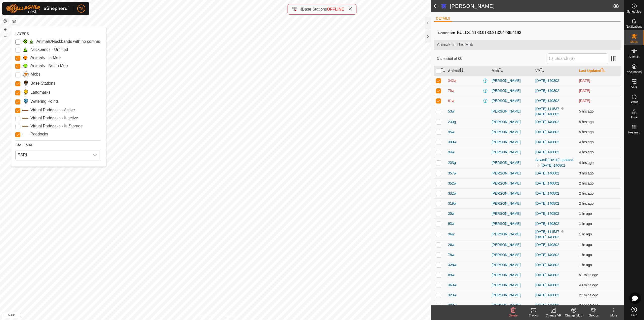  Describe the element at coordinates (585, 80) in the screenshot. I see `span: 7 Aug 2025, 6:19 pm` at that location.